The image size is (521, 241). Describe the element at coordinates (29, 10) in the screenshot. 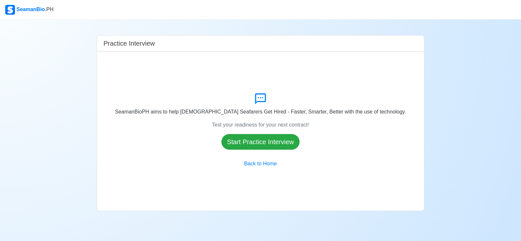

I see `div: SeamanBio` at that location.